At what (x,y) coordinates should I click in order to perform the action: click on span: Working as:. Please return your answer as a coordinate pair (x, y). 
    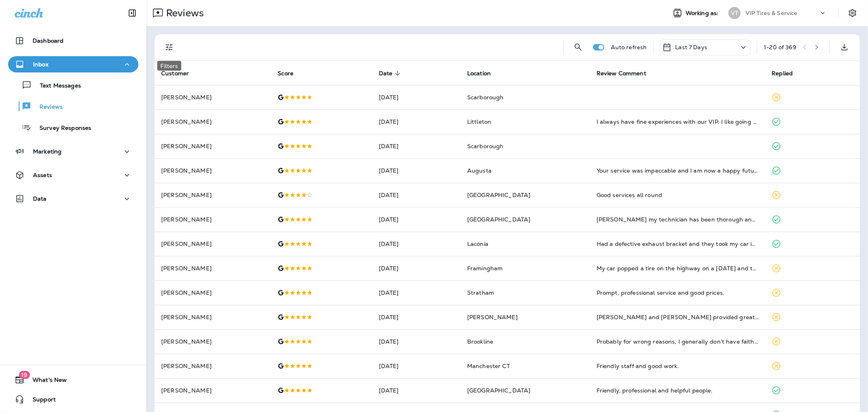
    Looking at the image, I should click on (703, 13).